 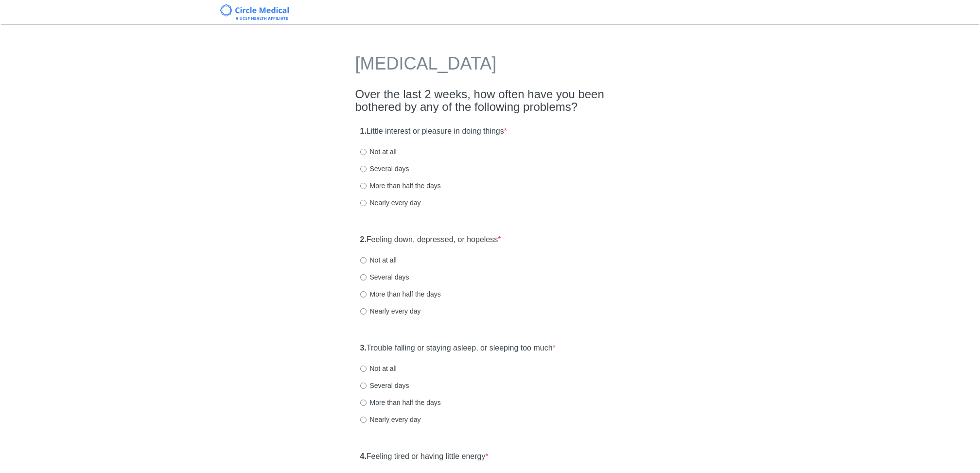 I want to click on label: Little interest or pleasure in doing things, so click(x=433, y=132).